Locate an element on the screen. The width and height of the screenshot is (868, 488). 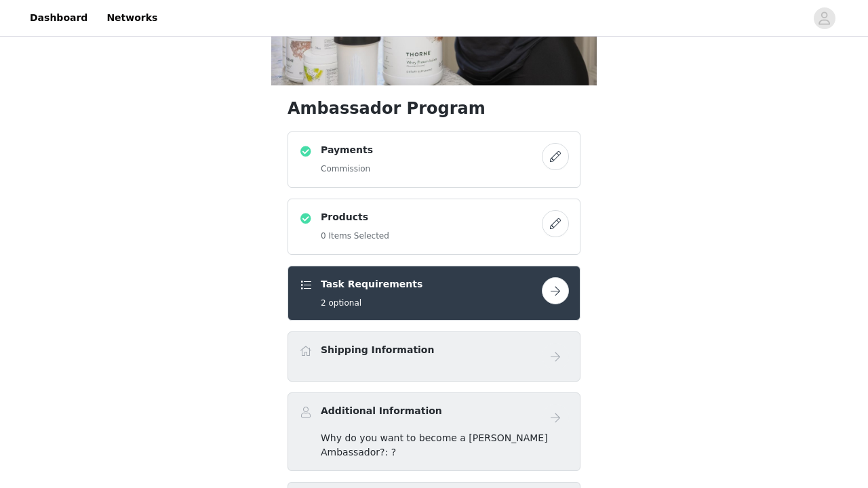
a: Networks is located at coordinates (131, 18).